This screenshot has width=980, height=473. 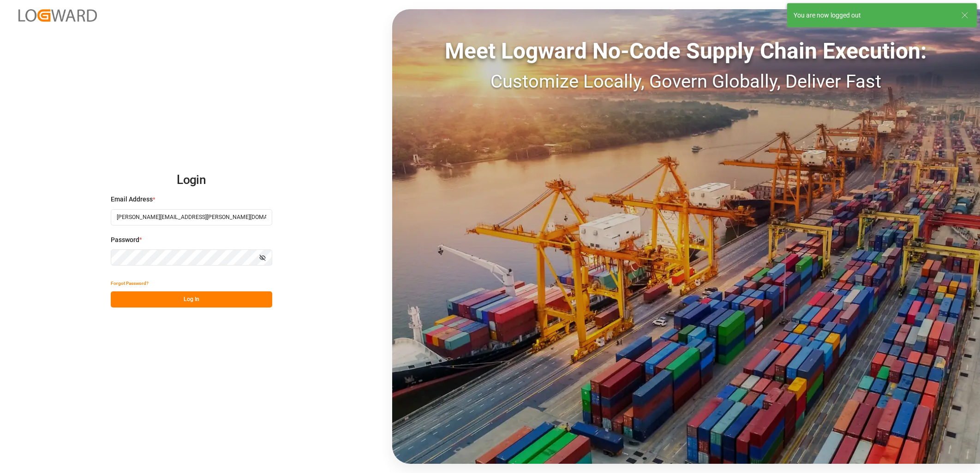 What do you see at coordinates (192, 180) in the screenshot?
I see `h2: Login` at bounding box center [192, 180].